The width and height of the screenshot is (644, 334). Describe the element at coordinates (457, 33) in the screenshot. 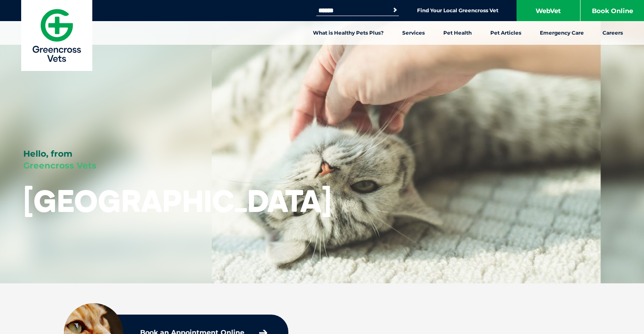

I see `a: Pet Health` at that location.